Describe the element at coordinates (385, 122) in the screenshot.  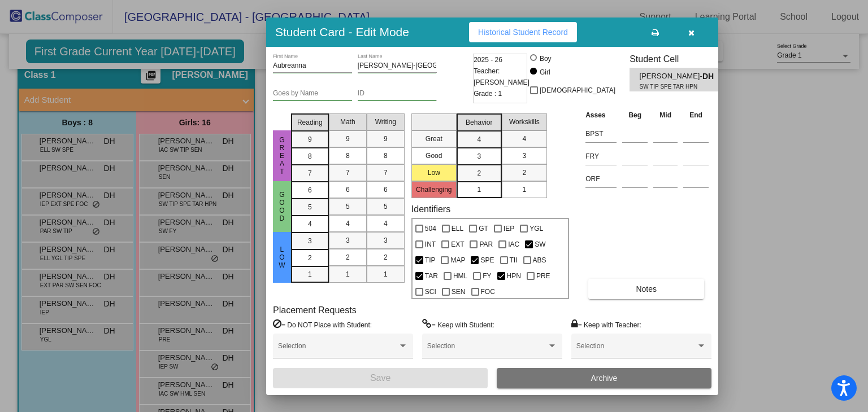
I see `span: Writing` at that location.